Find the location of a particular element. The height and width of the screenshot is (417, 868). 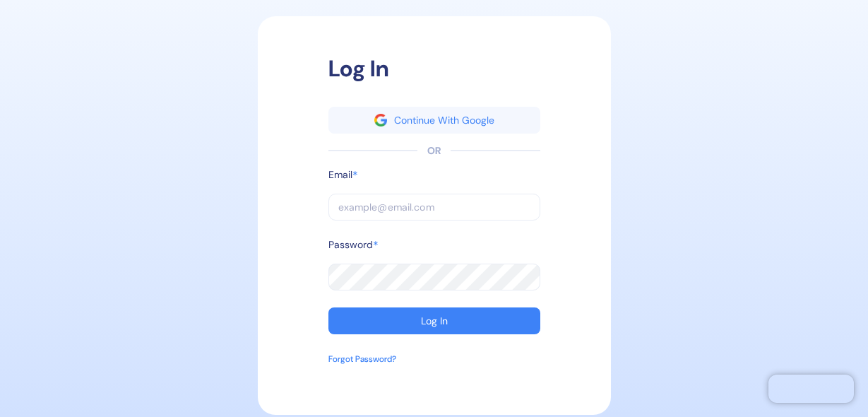

button: googleContinue With Google is located at coordinates (434, 121).